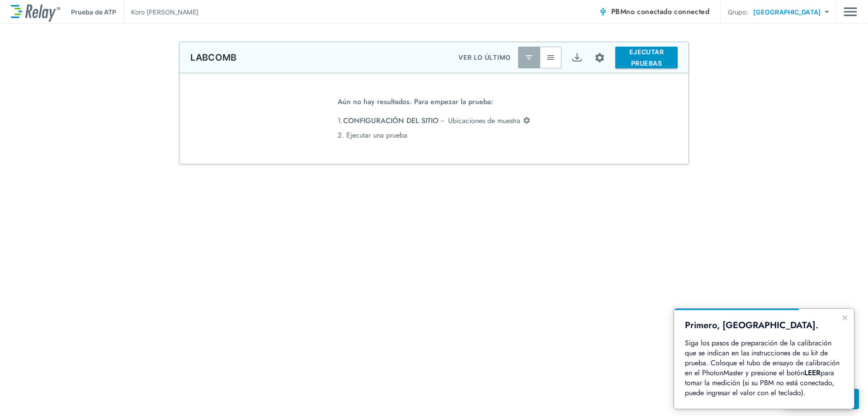 The width and height of the screenshot is (868, 416). What do you see at coordinates (416, 101) in the screenshot?
I see `font: Aún no hay resultados. Para empezar la prueba:` at bounding box center [416, 101].